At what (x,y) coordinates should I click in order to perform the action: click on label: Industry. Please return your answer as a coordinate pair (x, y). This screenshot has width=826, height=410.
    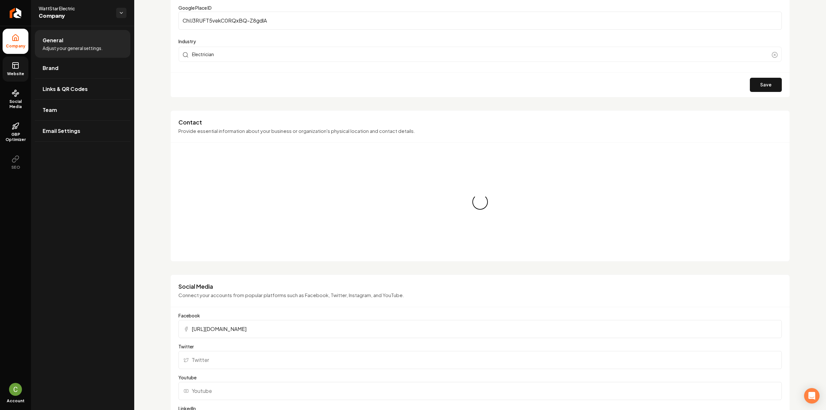
    Looking at the image, I should click on (480, 41).